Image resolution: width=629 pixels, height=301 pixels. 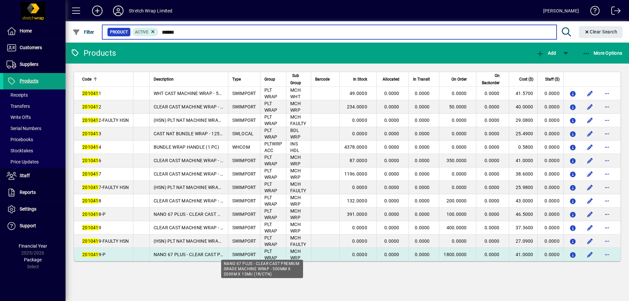 What do you see at coordinates (358, 79) in the screenshot?
I see `div: In Stock` at bounding box center [358, 79].